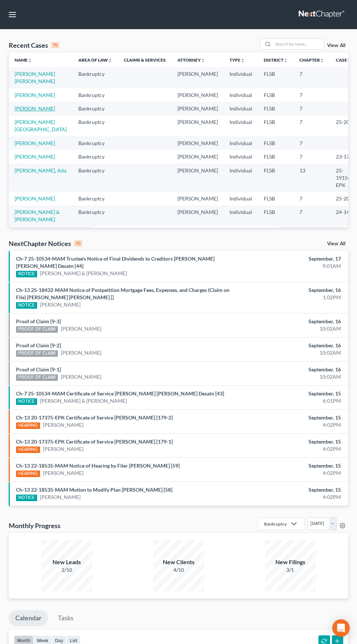 This screenshot has width=357, height=644. What do you see at coordinates (45, 244) in the screenshot?
I see `div: NextChapter Notices` at bounding box center [45, 244].